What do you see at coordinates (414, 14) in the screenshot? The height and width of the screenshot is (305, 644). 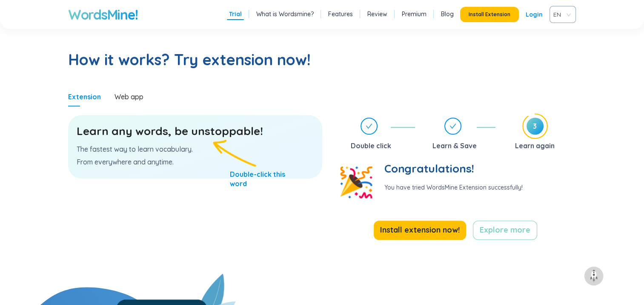 I see `a: Premium` at bounding box center [414, 14].